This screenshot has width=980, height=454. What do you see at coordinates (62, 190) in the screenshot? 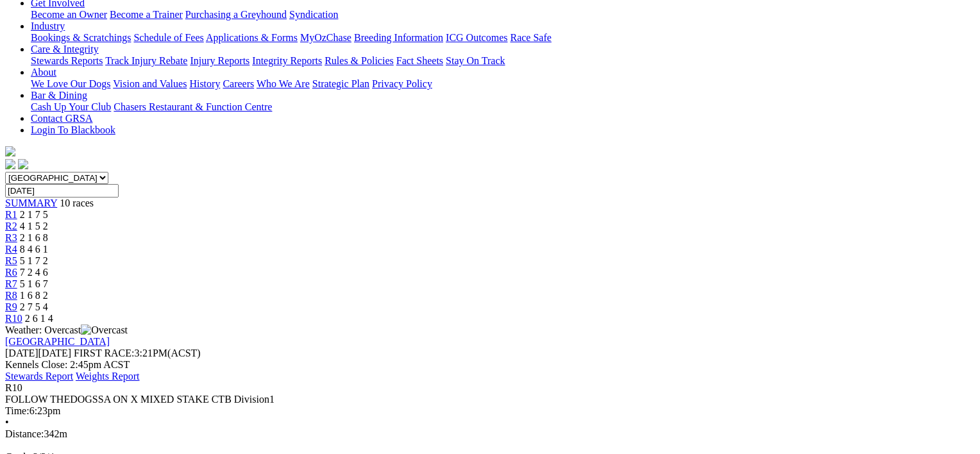
I see `input: Select date` at bounding box center [62, 190].